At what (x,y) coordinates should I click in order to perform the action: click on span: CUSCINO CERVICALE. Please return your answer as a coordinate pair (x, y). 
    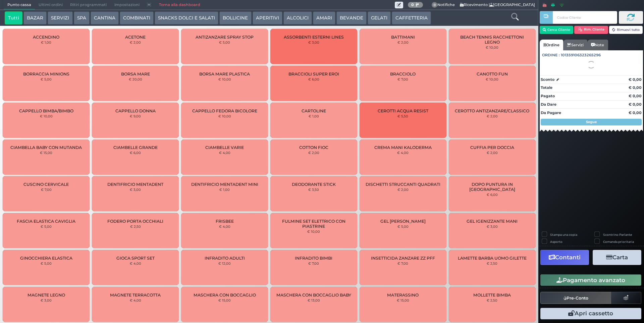
    Looking at the image, I should click on (46, 184).